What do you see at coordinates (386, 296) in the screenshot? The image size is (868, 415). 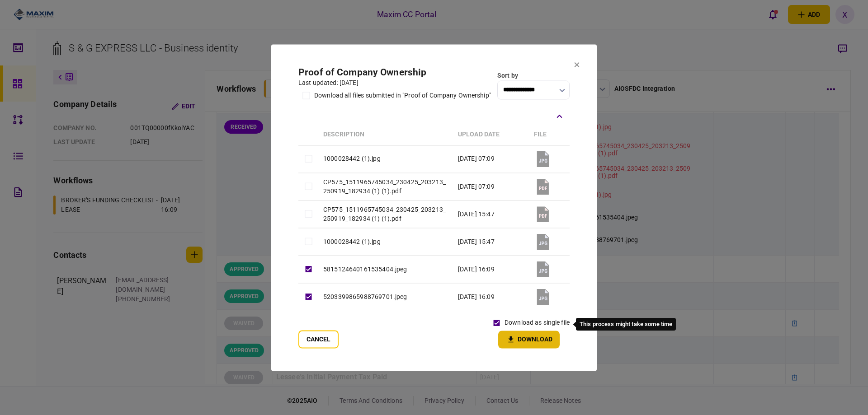 I see `td: 5203399865988769701.jpeg` at bounding box center [386, 296].